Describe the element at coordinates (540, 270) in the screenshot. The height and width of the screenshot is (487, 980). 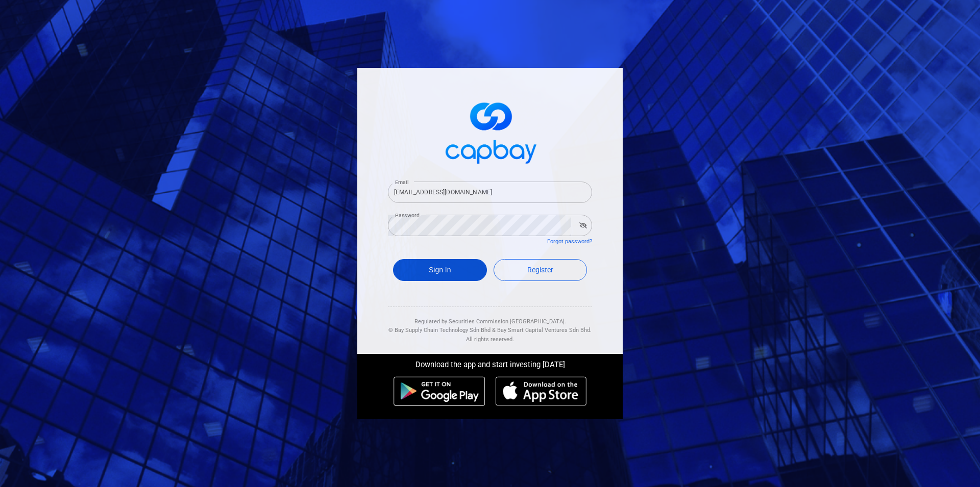
I see `span: Register` at that location.